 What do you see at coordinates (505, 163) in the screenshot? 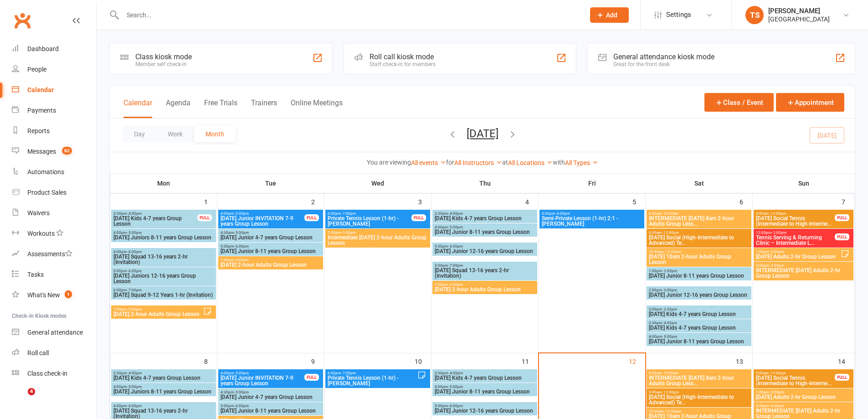
I see `strong: at` at bounding box center [505, 163].